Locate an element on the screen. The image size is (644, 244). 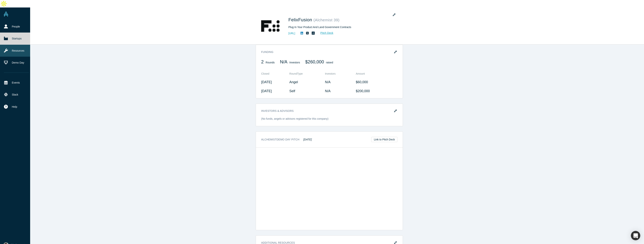
img: Alchemist Vault Logo is located at coordinates (6, 14).